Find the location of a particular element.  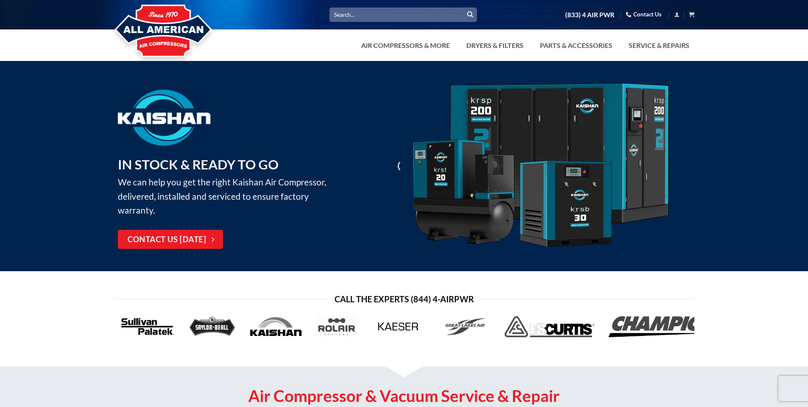

a: View cart is located at coordinates (691, 14).